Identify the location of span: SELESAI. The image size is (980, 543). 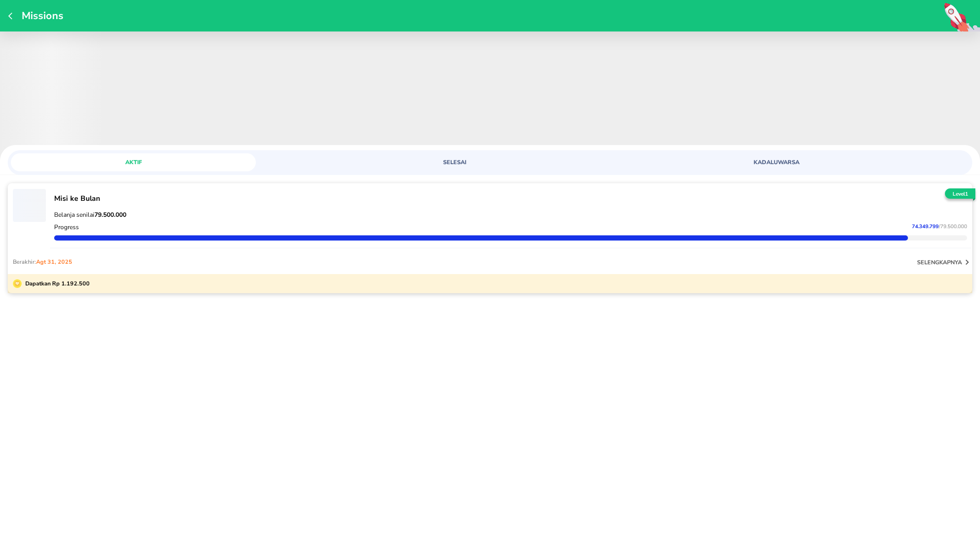
(454, 162).